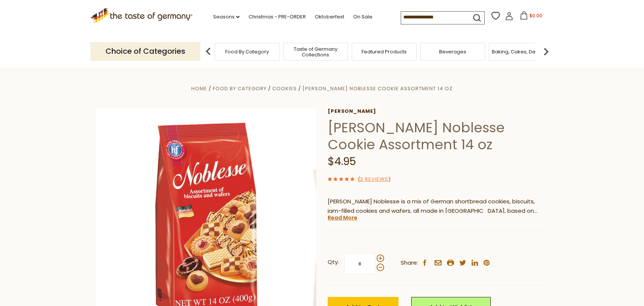  What do you see at coordinates (333, 262) in the screenshot?
I see `strong: Qty:` at bounding box center [333, 262].